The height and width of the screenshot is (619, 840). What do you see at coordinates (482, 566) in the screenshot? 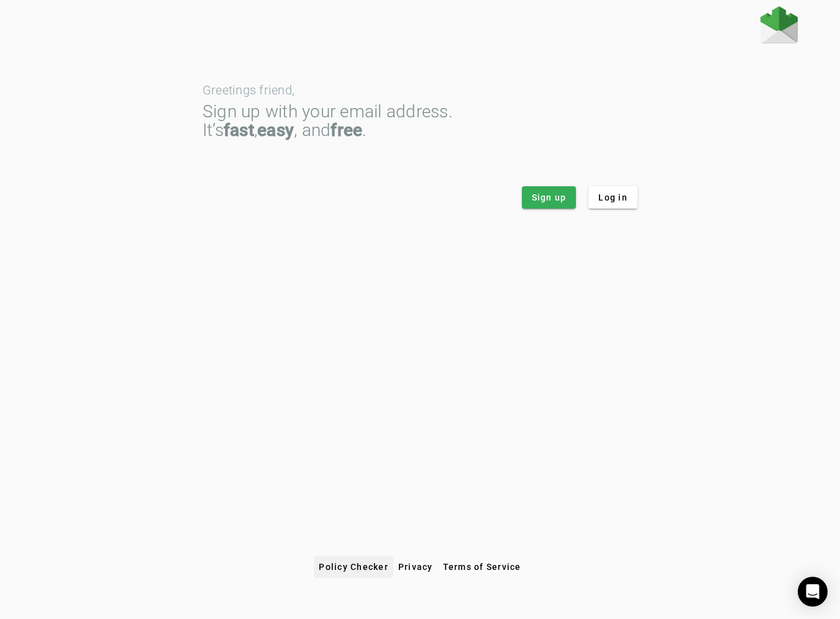
I see `span: Terms of Service` at bounding box center [482, 566].